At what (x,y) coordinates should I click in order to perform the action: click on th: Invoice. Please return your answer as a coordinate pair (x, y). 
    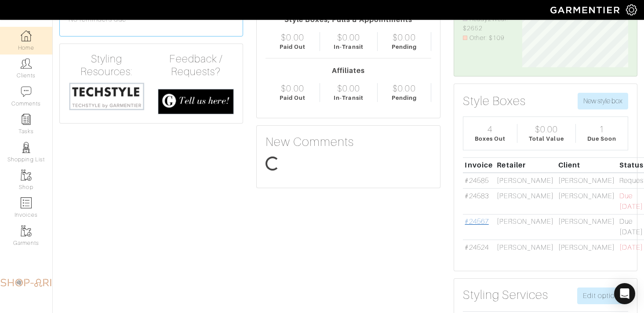
    Looking at the image, I should click on (479, 165).